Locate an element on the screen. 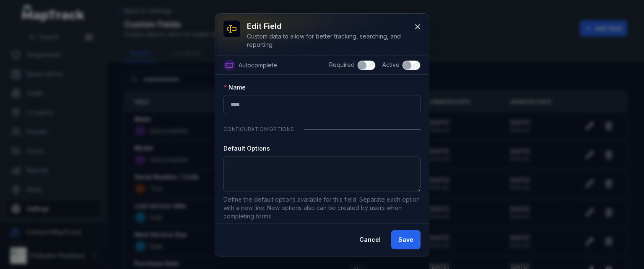  textarea: :rtg:-form-item-label is located at coordinates (322, 174).